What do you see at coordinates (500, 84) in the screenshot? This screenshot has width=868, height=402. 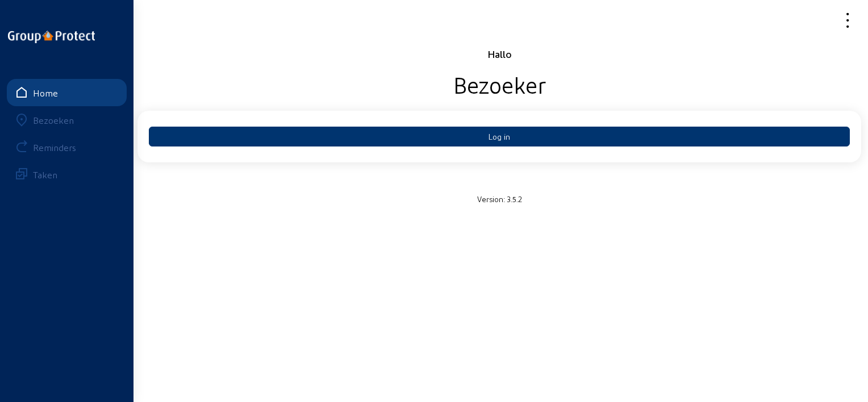 I see `div: Bezoeker` at bounding box center [500, 84].